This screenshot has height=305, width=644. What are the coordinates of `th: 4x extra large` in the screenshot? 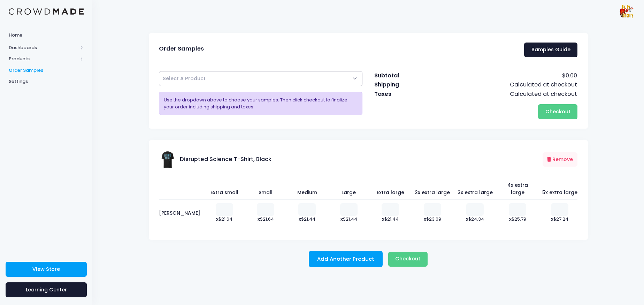 It's located at (518, 189).